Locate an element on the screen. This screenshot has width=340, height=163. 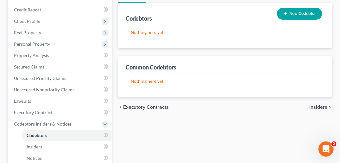
button: New Codebtor is located at coordinates (299, 14).